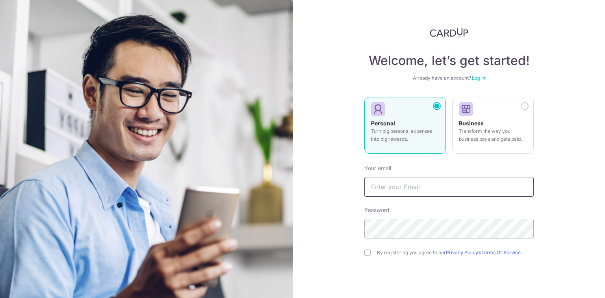 The image size is (605, 298). What do you see at coordinates (405, 128) in the screenshot?
I see `a: Personal Turn big personal expenses into big rewards.` at bounding box center [405, 128].